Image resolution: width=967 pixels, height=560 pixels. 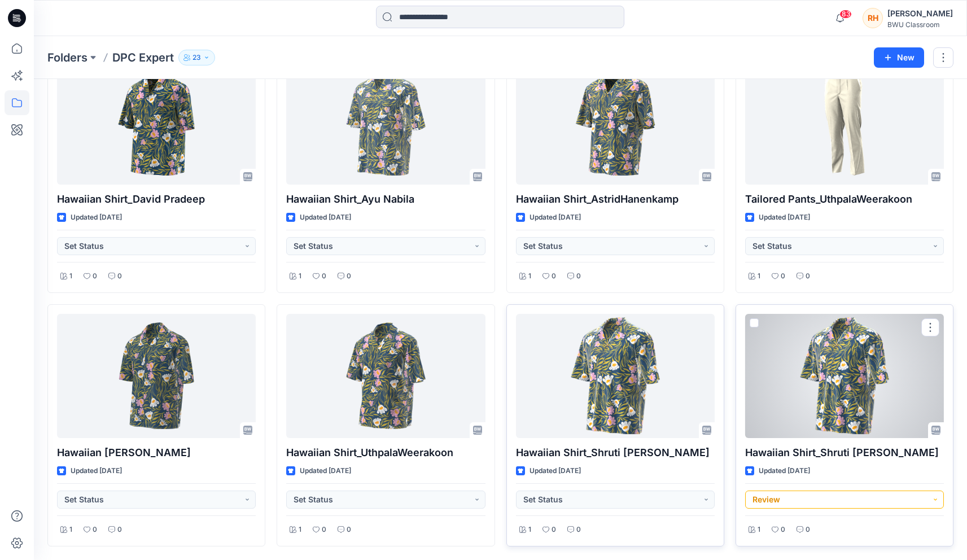 I want to click on div: BWU Classroom, so click(x=920, y=24).